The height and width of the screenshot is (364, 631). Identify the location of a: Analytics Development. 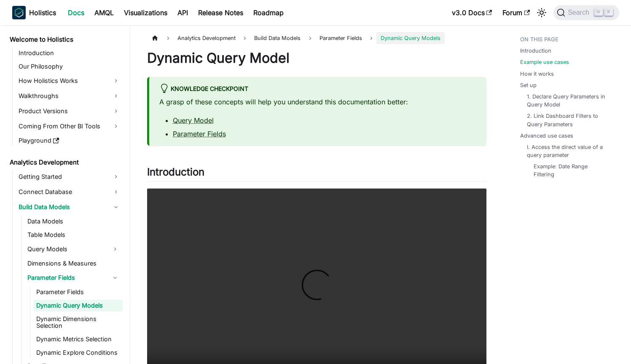
(65, 163).